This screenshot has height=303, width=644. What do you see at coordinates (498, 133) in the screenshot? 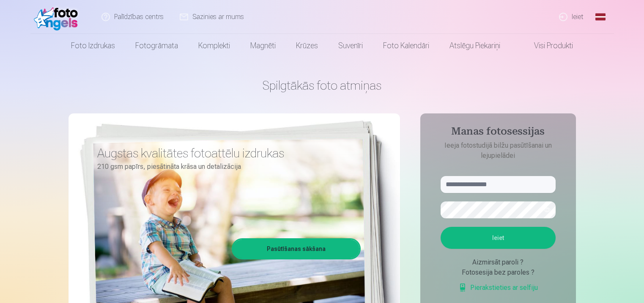
I see `h4: Manas fotosessijas` at bounding box center [498, 133].